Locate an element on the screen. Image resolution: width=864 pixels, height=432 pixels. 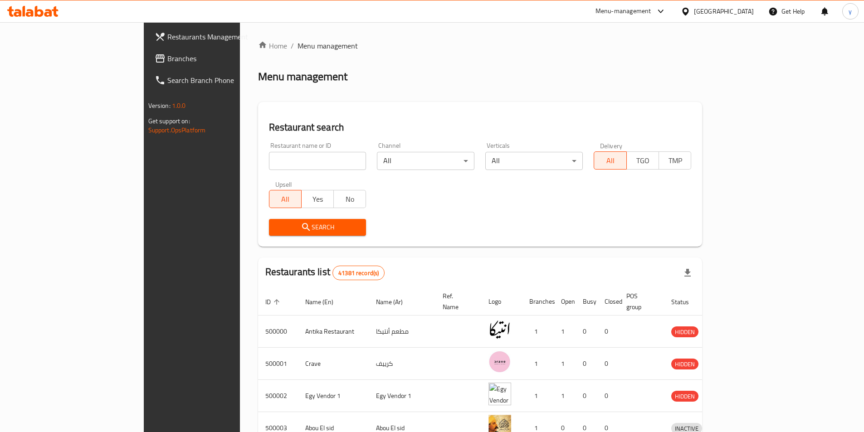
label: Delivery is located at coordinates (611, 146).